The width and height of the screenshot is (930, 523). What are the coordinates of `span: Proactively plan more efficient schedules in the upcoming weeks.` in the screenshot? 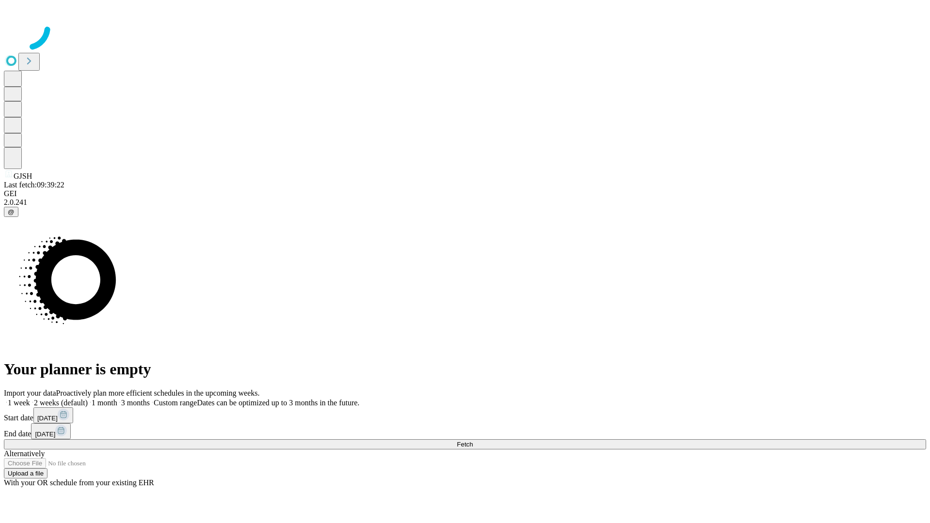 It's located at (158, 393).